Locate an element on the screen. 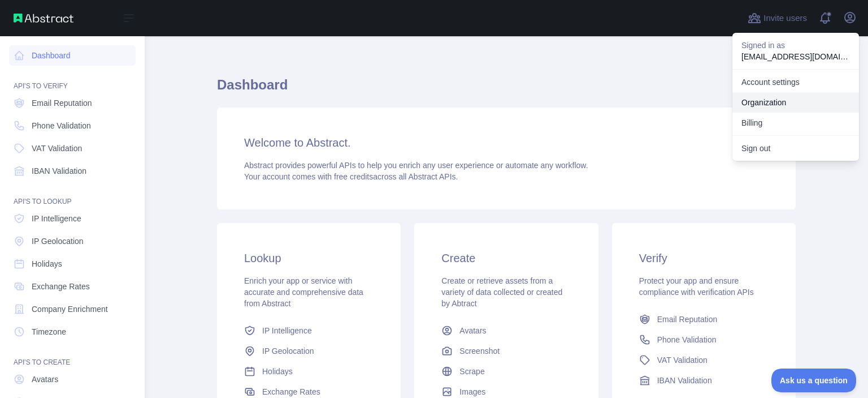 This screenshot has width=868, height=398. img: Abstract API is located at coordinates (43, 18).